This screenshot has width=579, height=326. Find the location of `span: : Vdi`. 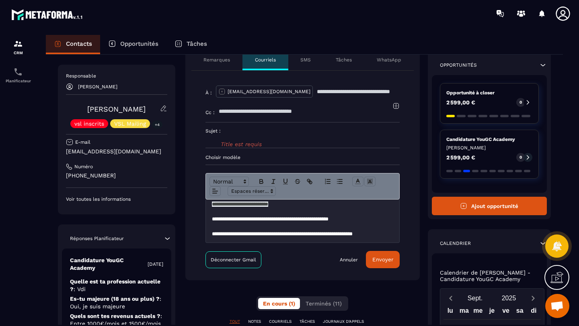

span: : Vdi is located at coordinates (80, 289).